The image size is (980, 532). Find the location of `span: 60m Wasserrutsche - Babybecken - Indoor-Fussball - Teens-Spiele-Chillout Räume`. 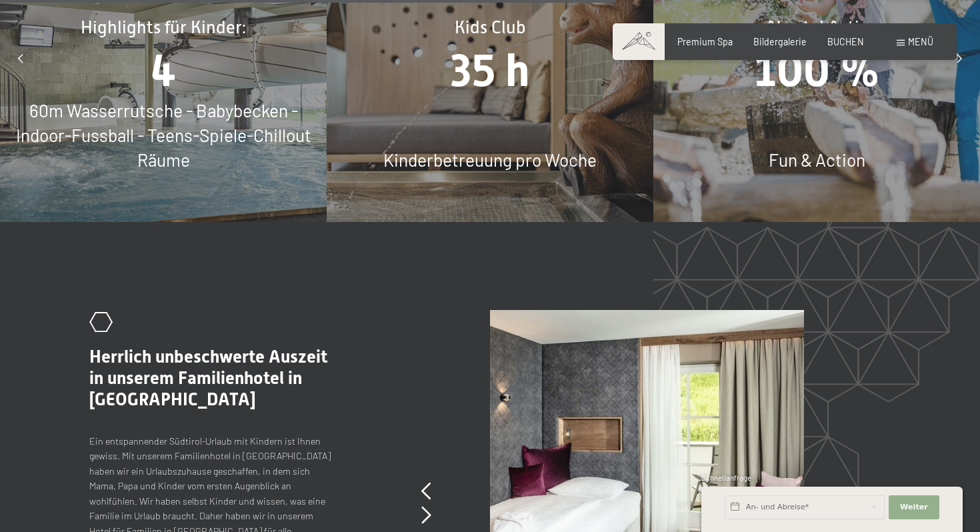

span: 60m Wasserrutsche - Babybecken - Indoor-Fussball - Teens-Spiele-Chillout Räume is located at coordinates (163, 135).